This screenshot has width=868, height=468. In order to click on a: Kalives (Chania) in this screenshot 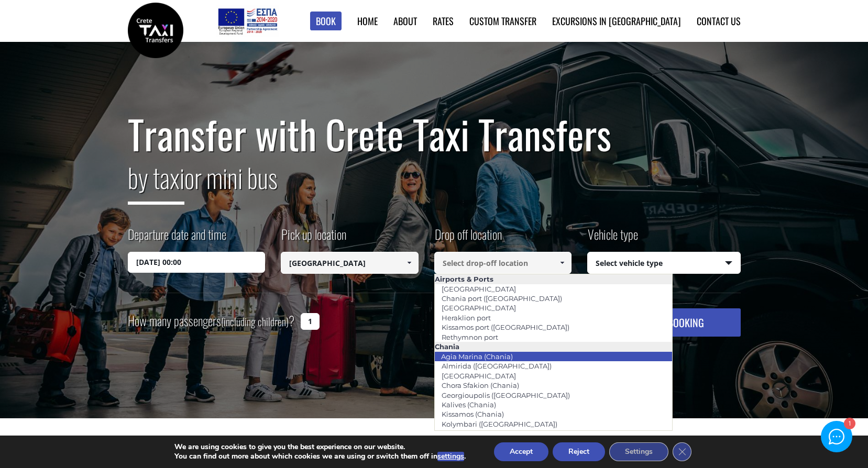, I will do `click(469, 404)`.